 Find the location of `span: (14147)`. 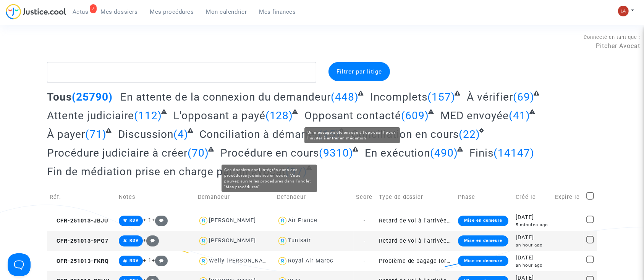

span: (14147) is located at coordinates (514, 153).